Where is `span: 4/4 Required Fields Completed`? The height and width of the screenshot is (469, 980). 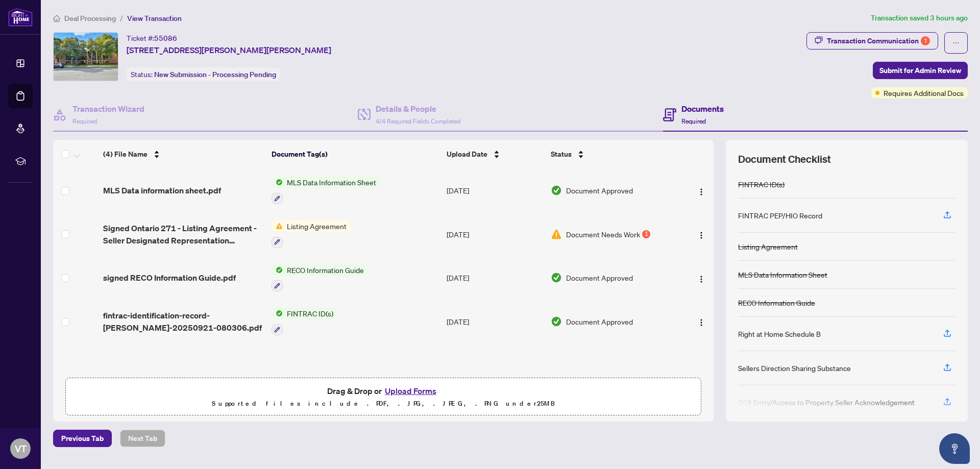 span: 4/4 Required Fields Completed is located at coordinates (418, 121).